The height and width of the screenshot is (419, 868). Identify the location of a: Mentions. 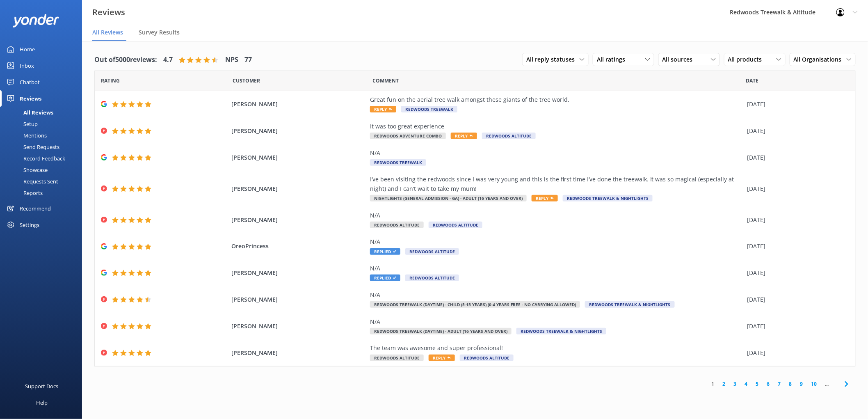
(43, 135).